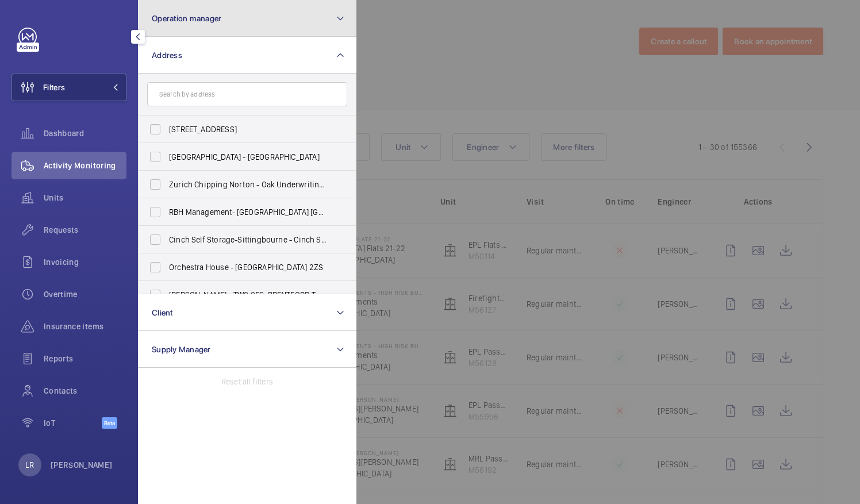  Describe the element at coordinates (85, 230) in the screenshot. I see `span: Requests` at that location.